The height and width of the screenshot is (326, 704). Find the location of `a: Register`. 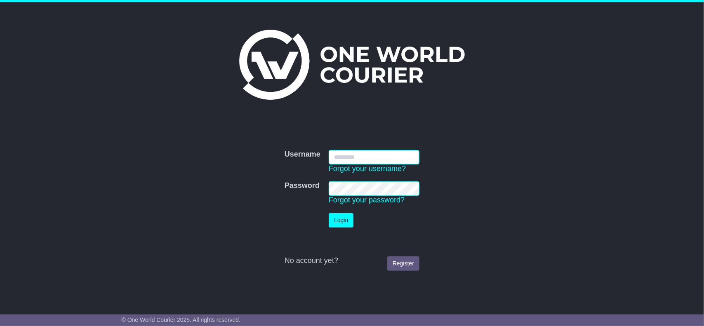

a: Register is located at coordinates (403, 264).